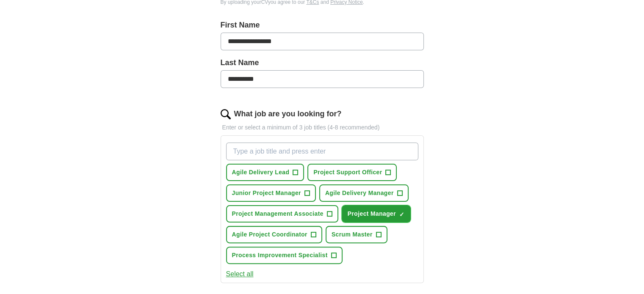 The height and width of the screenshot is (294, 644). What do you see at coordinates (261, 172) in the screenshot?
I see `span: Agile Delivery Lead` at bounding box center [261, 172].